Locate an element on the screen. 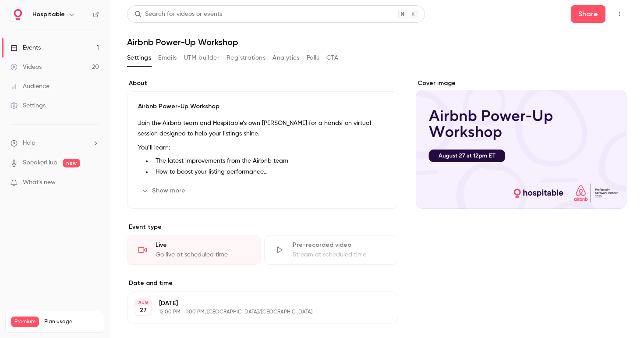  img: Hospitable is located at coordinates (18, 14).